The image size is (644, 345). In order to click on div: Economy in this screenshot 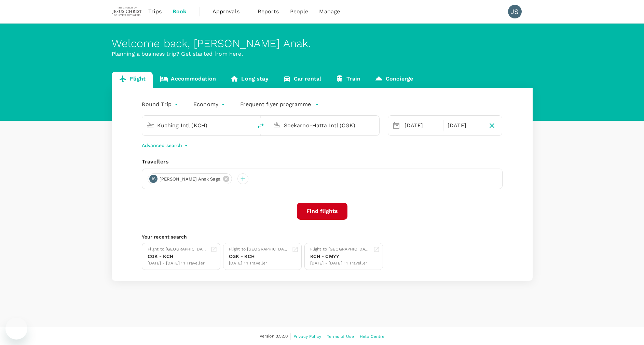, I will do `click(210, 105)`.